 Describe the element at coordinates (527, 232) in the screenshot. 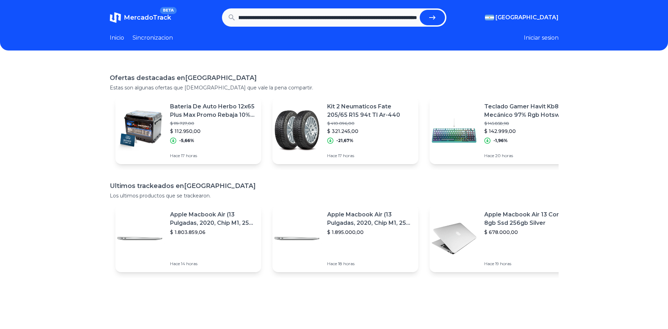

I see `p: $ 678.000,00` at that location.